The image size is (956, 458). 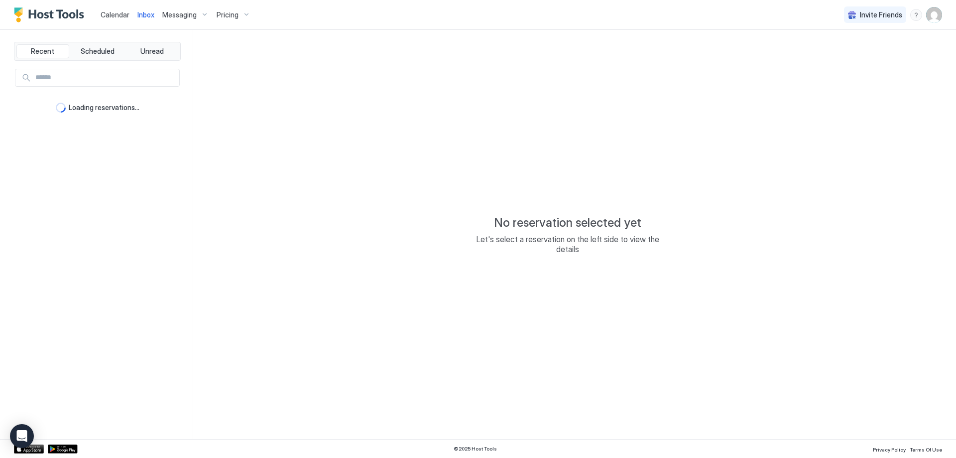 What do you see at coordinates (105, 78) in the screenshot?
I see `input: Input Field` at bounding box center [105, 78].